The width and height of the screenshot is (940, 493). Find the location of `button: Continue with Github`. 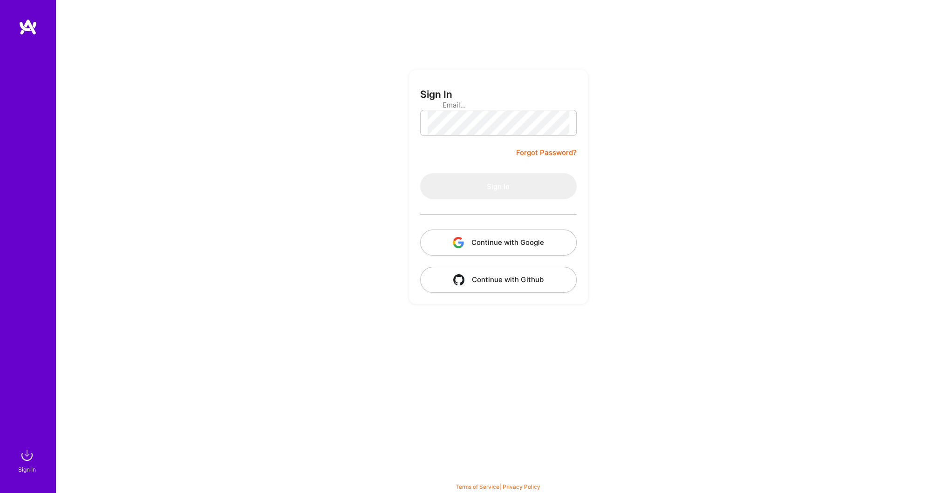

button: Continue with Github is located at coordinates (498, 280).